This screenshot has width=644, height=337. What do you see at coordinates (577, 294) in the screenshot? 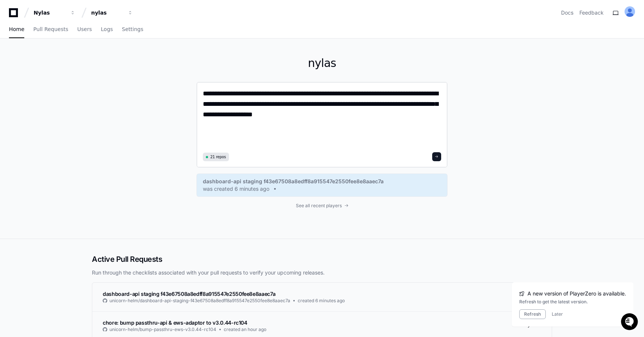
I see `span: A new version of PlayerZero is available.` at bounding box center [577, 294].